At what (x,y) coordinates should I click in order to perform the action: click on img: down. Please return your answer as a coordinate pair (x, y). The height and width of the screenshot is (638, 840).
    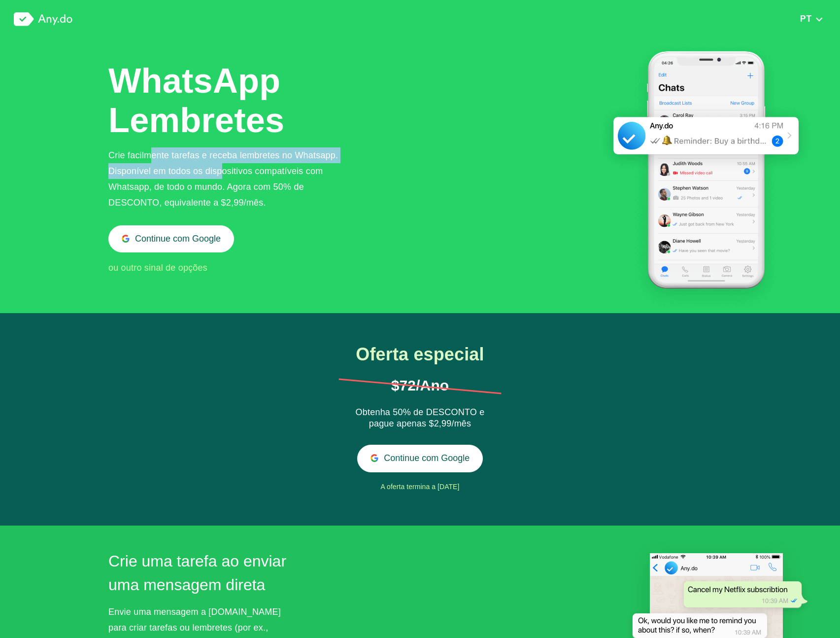
    Looking at the image, I should click on (819, 19).